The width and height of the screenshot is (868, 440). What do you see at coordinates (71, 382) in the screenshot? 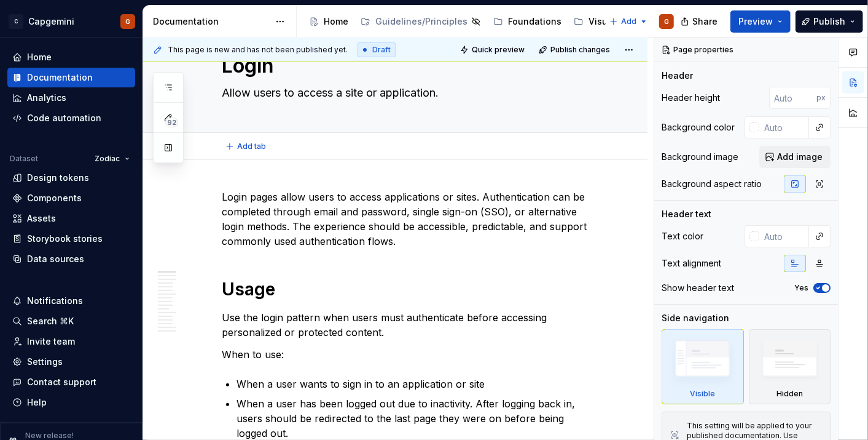
I see `button: Contact support` at bounding box center [71, 382].